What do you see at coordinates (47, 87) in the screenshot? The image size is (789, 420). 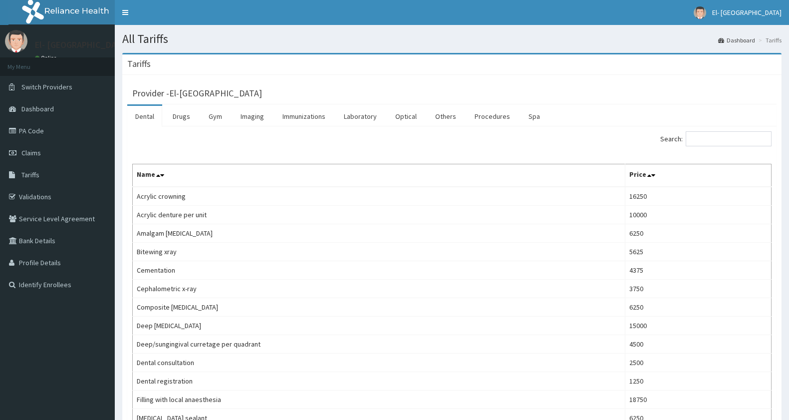 I see `span: Switch Providers` at bounding box center [47, 87].